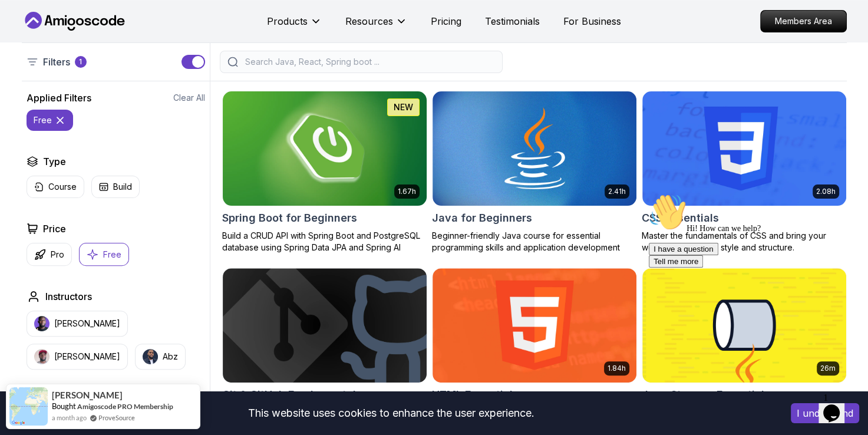 The height and width of the screenshot is (435, 868). What do you see at coordinates (482, 218) in the screenshot?
I see `h2: Java for Beginners` at bounding box center [482, 218].